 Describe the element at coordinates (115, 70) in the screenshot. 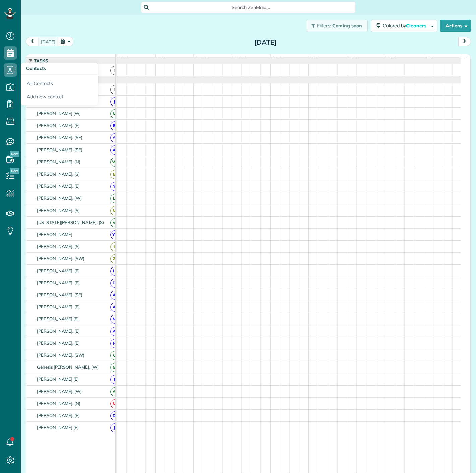

I see `span: T` at that location.